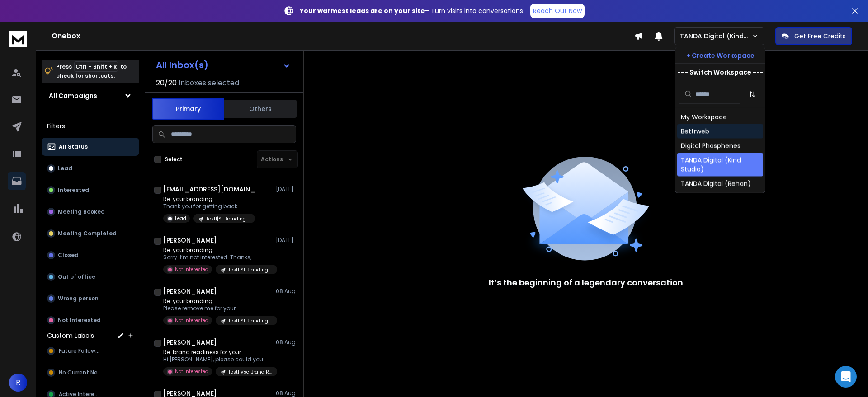  I want to click on p: TANDA Digital (Kind Studio), so click(716, 36).